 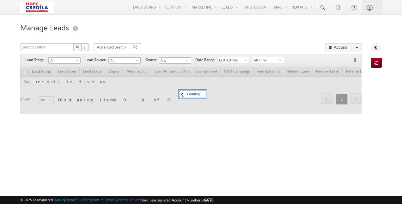 I want to click on a: All Time, so click(x=268, y=60).